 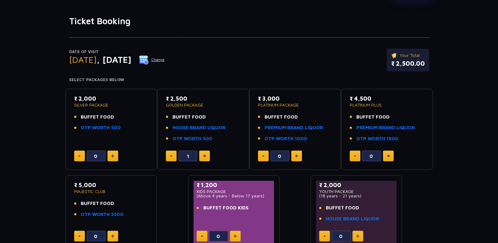 What do you see at coordinates (111, 191) in the screenshot?
I see `p: MAJESTIC CLUB` at bounding box center [111, 191].